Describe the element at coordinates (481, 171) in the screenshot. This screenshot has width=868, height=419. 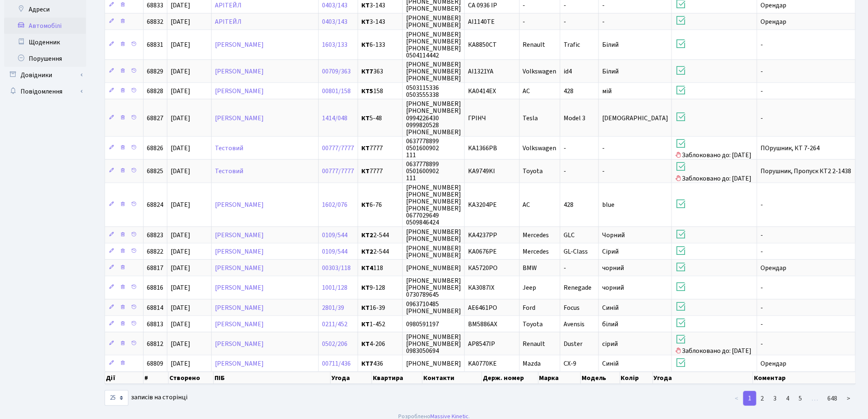
I see `span: KA9749KI` at that location.